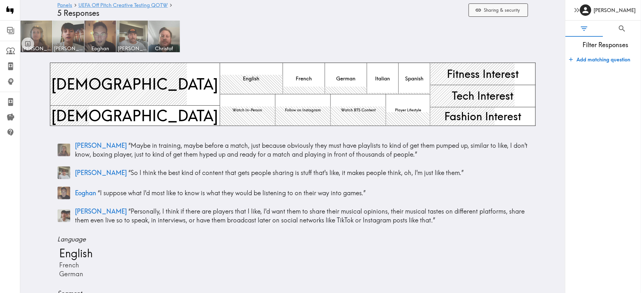 The width and height of the screenshot is (641, 293). What do you see at coordinates (414, 78) in the screenshot?
I see `span: Spanish` at bounding box center [414, 78].